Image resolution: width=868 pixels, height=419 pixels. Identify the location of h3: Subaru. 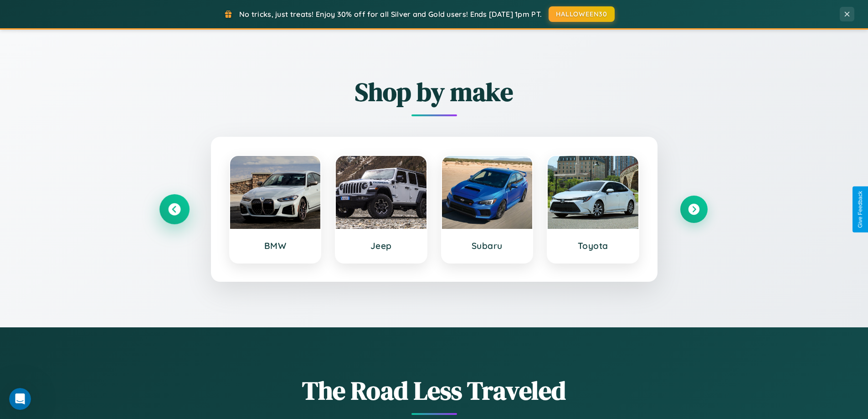
(487, 245).